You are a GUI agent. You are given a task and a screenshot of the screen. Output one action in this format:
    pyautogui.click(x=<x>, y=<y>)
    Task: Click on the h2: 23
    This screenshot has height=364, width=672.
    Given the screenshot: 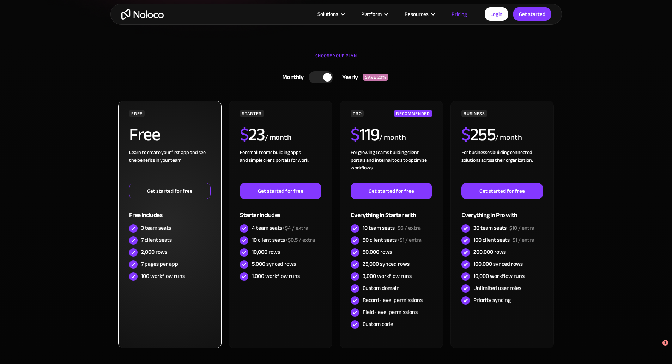 What is the action you would take?
    pyautogui.click(x=252, y=134)
    